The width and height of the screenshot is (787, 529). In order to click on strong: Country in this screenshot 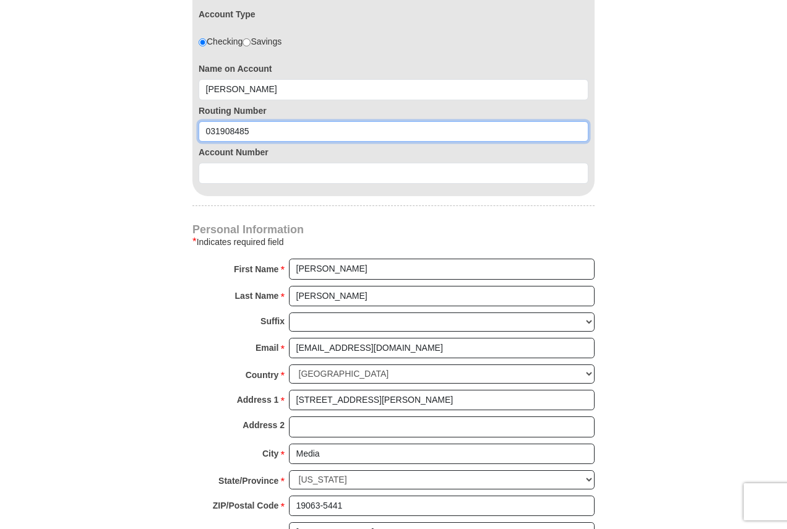, I will do `click(262, 375)`.